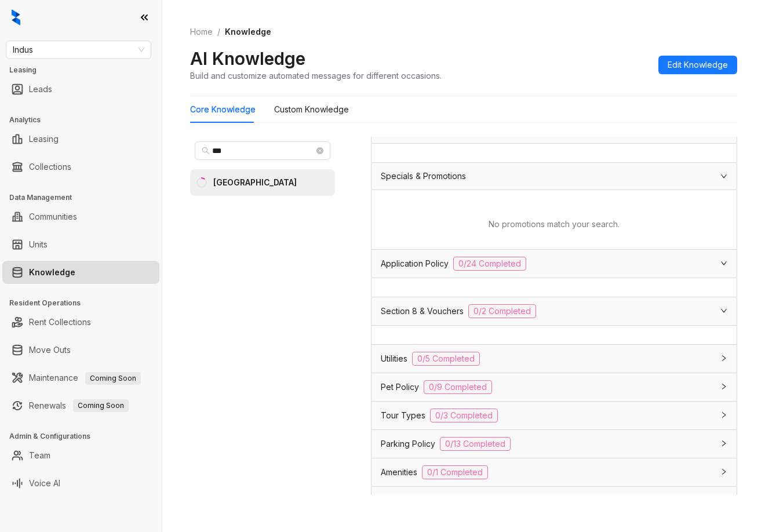 This screenshot has width=765, height=532. What do you see at coordinates (554, 500) in the screenshot?
I see `div: Rent Collections` at bounding box center [554, 500].